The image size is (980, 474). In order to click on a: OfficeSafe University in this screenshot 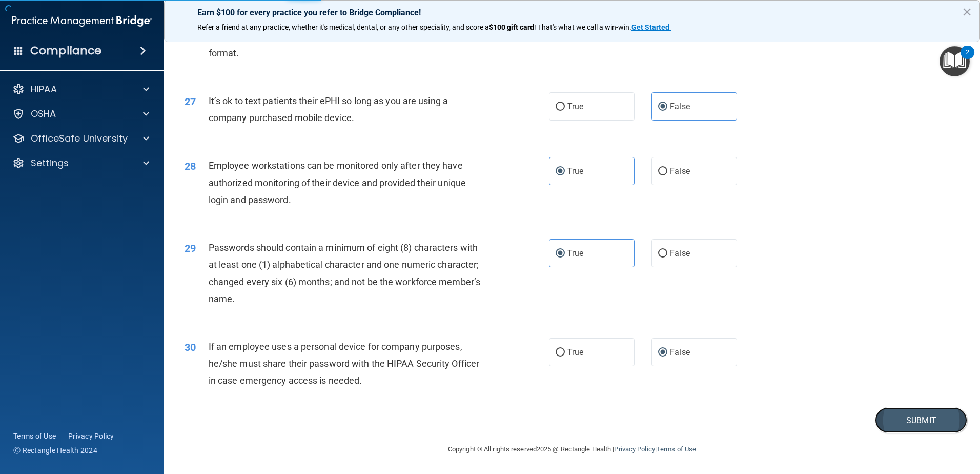, I will do `click(80, 138)`.